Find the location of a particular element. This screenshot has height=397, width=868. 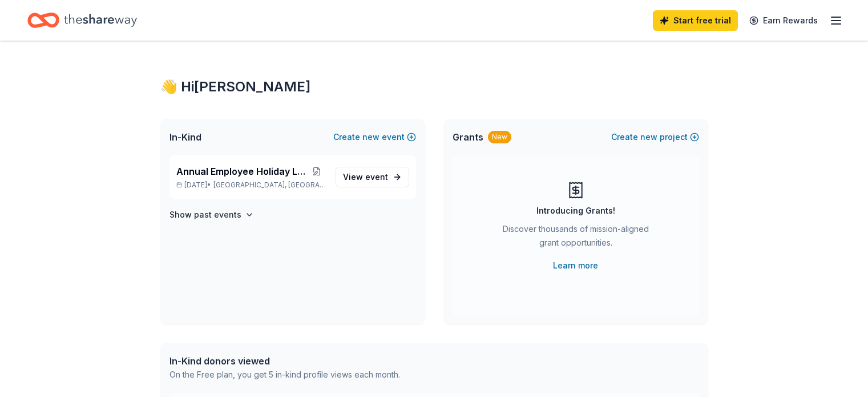

div: In-Kind donors viewed is located at coordinates (285, 361).